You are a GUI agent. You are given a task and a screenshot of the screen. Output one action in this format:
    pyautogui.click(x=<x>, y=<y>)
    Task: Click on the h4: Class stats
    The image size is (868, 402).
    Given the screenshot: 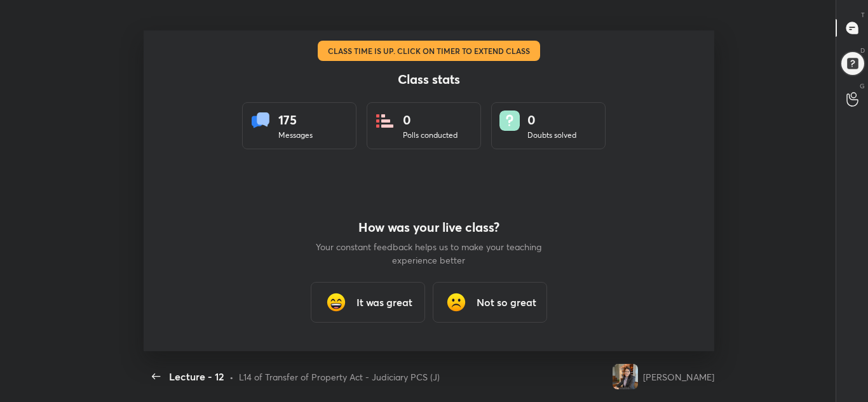 What is the action you would take?
    pyautogui.click(x=429, y=79)
    